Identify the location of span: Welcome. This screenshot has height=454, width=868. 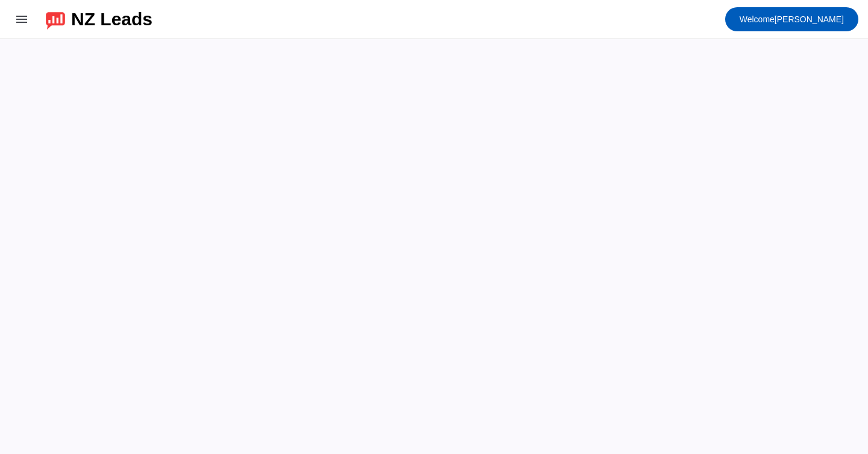
(757, 19).